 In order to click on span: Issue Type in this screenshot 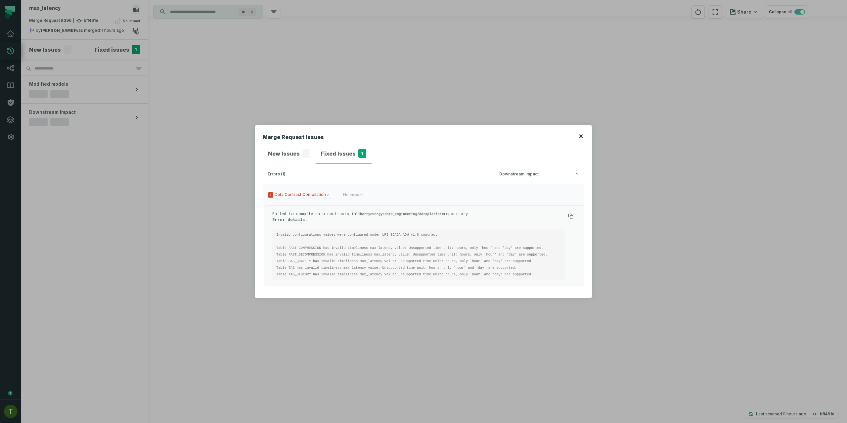, I will do `click(299, 195)`.